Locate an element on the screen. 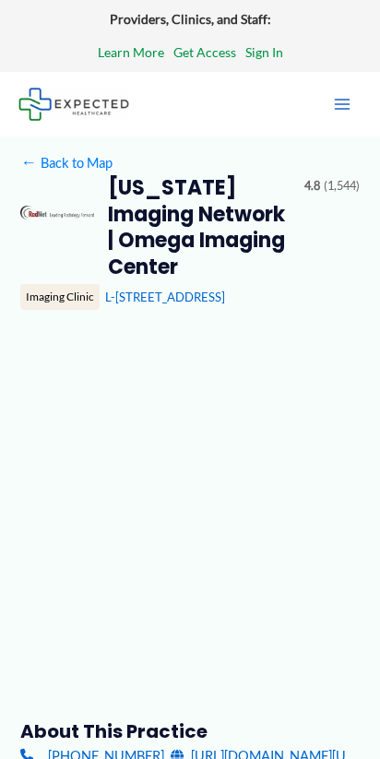 The height and width of the screenshot is (759, 380). a: Get Access is located at coordinates (205, 53).